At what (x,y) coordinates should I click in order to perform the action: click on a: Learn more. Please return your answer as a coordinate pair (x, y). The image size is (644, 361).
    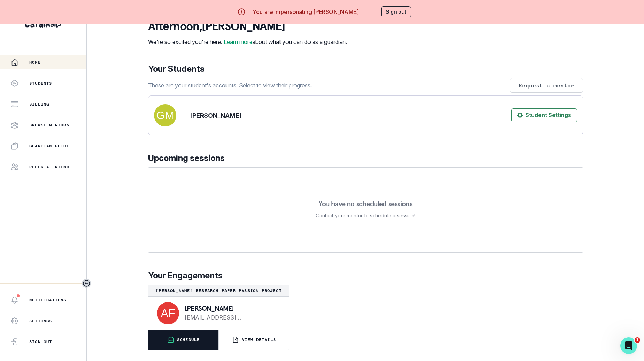
    Looking at the image, I should click on (238, 42).